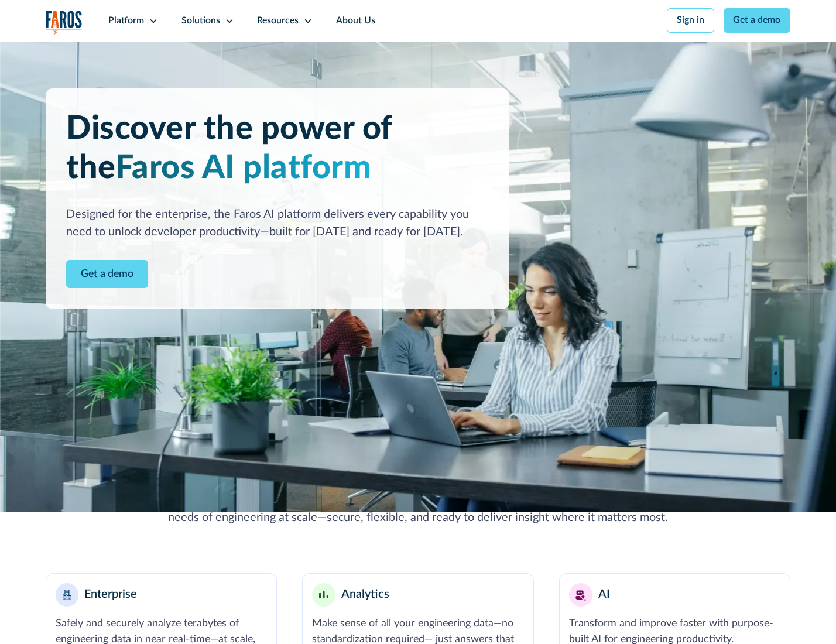 This screenshot has width=836, height=644. I want to click on img: Enterprise building blocks or structure icon, so click(67, 595).